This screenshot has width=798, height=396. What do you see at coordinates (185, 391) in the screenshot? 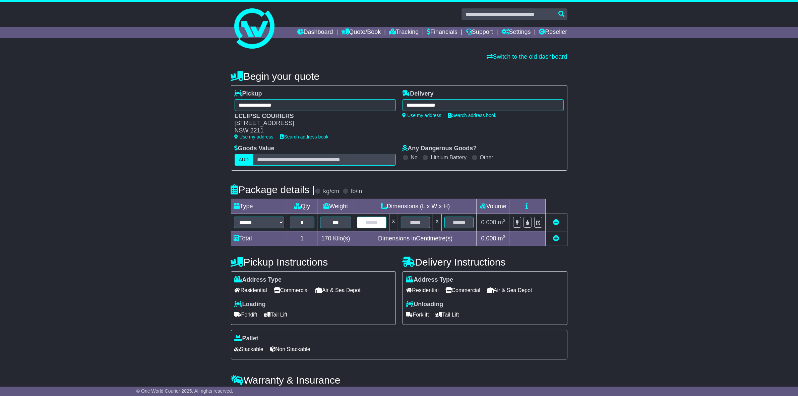
I see `span: © One World Courier 2025. All rights reserved.` at bounding box center [185, 391].